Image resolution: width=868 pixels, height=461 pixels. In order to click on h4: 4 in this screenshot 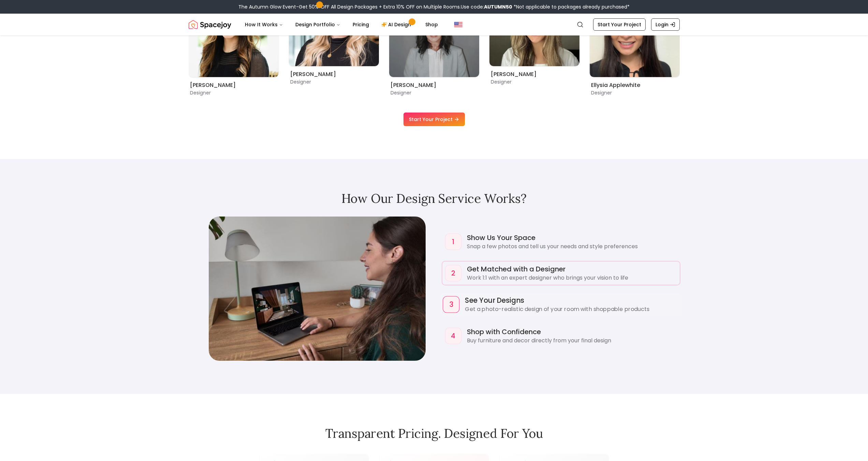, I will do `click(453, 336)`.